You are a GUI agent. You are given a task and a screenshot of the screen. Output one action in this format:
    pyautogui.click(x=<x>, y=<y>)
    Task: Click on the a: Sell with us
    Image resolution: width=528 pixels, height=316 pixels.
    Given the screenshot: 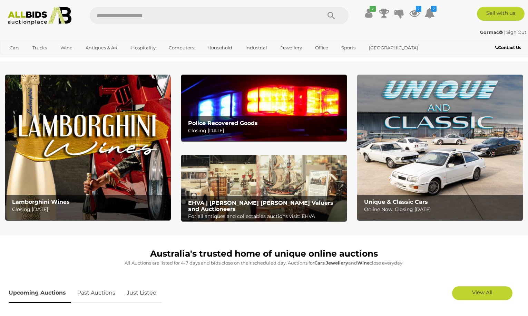 What is the action you would take?
    pyautogui.click(x=501, y=14)
    